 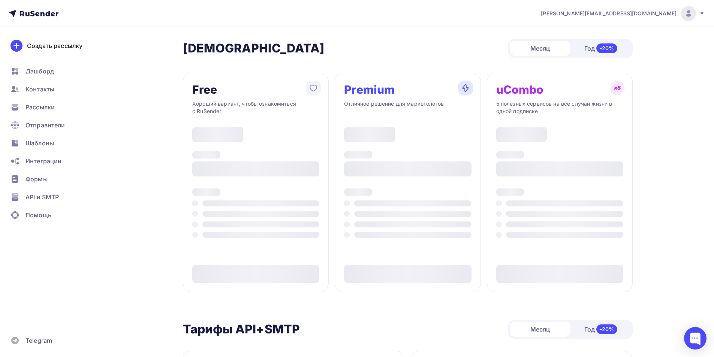 I want to click on div: Отличное решение для маркетологов, so click(x=407, y=108).